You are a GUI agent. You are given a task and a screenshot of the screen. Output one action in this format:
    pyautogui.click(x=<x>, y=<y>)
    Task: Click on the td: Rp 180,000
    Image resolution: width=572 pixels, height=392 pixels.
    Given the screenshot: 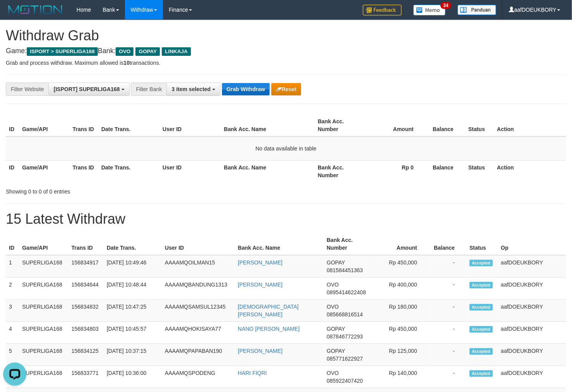 What is the action you would take?
    pyautogui.click(x=400, y=311)
    